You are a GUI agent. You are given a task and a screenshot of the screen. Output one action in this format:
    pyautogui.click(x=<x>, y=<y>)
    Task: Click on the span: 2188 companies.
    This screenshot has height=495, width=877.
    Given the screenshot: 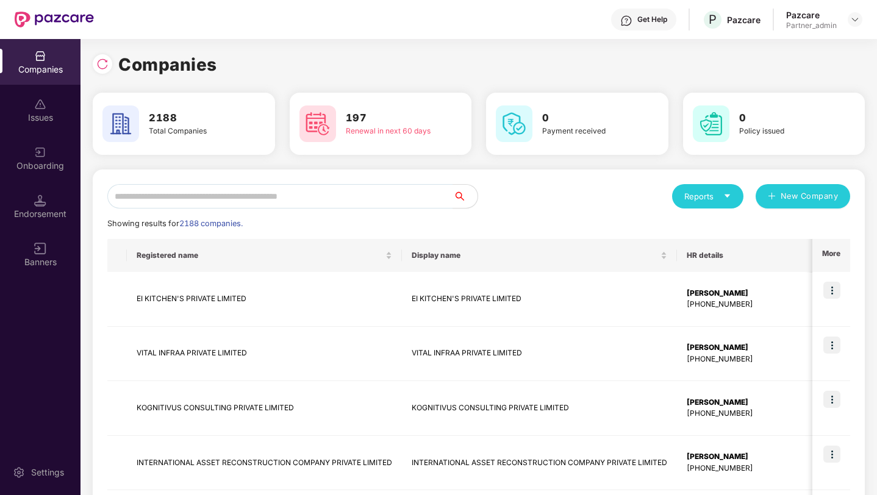 What is the action you would take?
    pyautogui.click(x=211, y=223)
    